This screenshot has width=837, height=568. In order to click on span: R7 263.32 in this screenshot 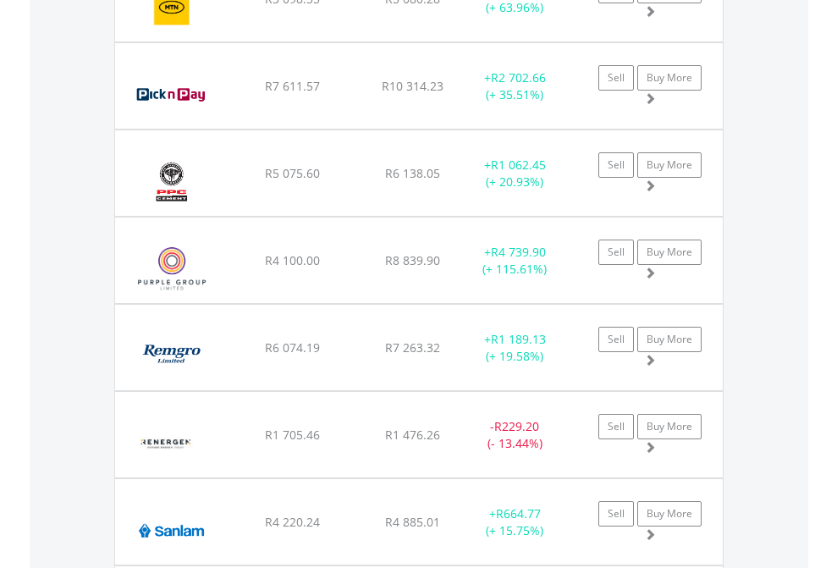, I will do `click(412, 347)`.